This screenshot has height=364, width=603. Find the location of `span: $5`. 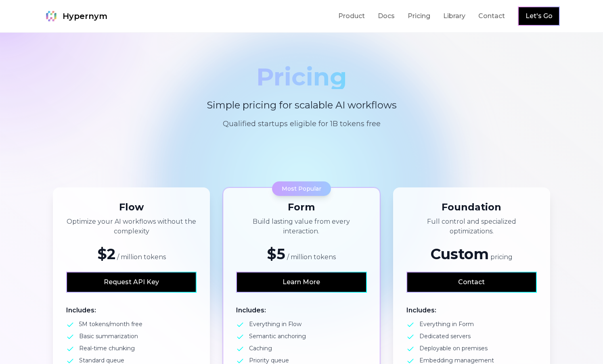

span: $5 is located at coordinates (276, 254).